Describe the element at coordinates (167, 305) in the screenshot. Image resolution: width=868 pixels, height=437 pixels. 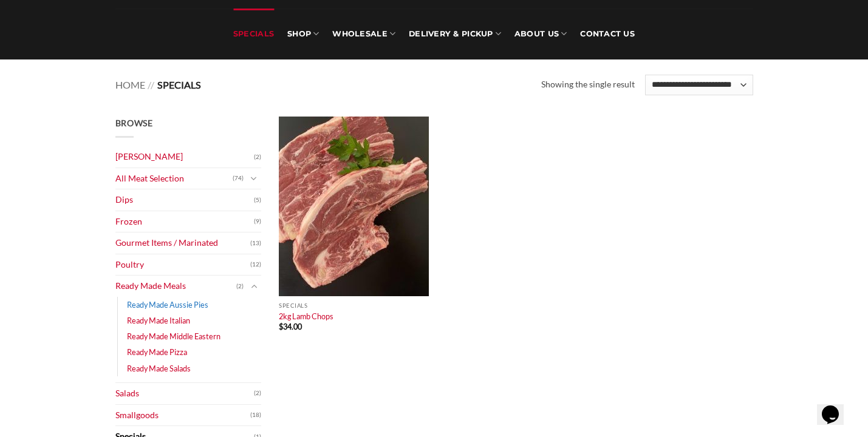
I see `a: Ready Made Aussie Pies` at that location.